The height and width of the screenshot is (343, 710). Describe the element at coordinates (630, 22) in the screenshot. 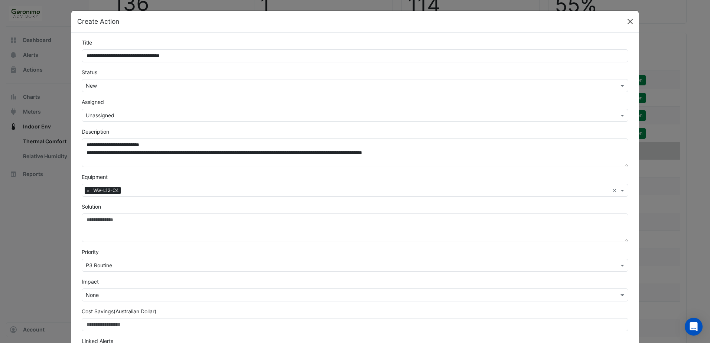

I see `button: Close` at that location.